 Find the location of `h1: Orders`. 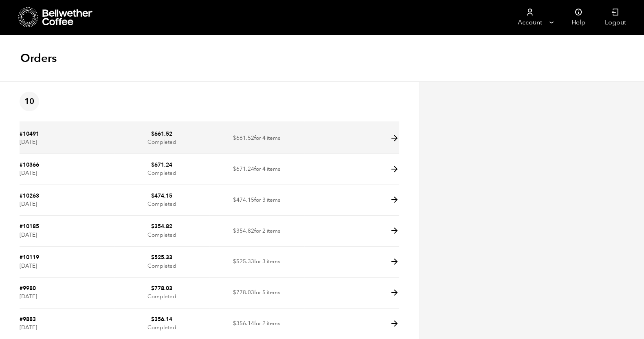

h1: Orders is located at coordinates (39, 58).